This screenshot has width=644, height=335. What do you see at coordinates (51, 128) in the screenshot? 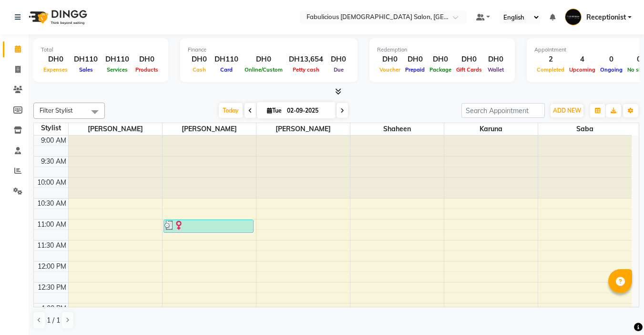
I see `div: Stylist` at bounding box center [51, 128].